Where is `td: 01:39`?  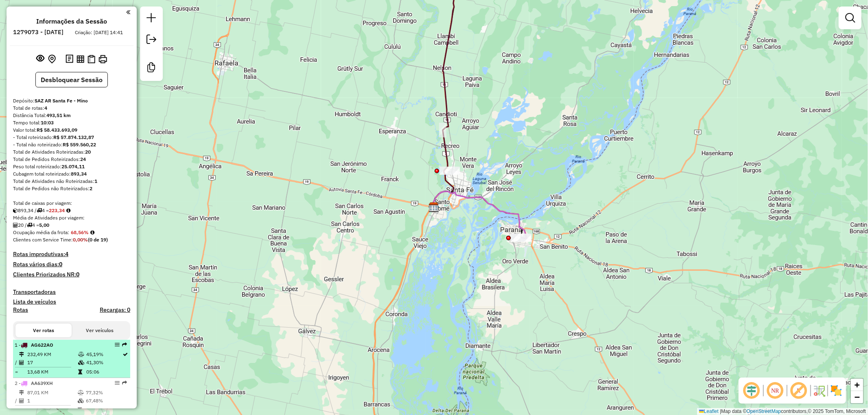 td: 01:39 is located at coordinates (105, 410).